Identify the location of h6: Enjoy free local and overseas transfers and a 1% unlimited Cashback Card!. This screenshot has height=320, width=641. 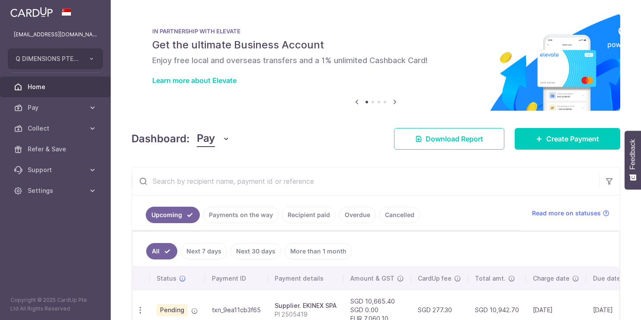
(376, 61).